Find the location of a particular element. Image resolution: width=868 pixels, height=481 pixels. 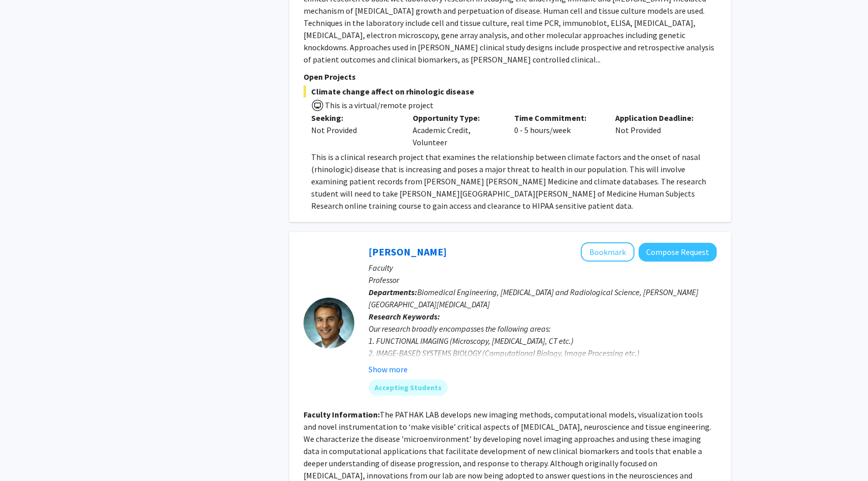

button: Compose Request to Arvind Pathak is located at coordinates (678, 252).